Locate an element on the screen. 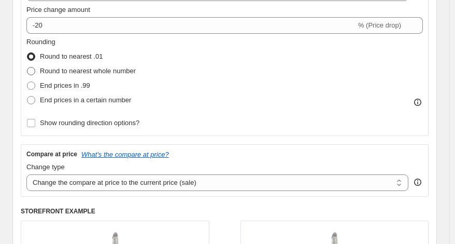 This screenshot has width=455, height=244. button: What's the compare at price? is located at coordinates (125, 154).